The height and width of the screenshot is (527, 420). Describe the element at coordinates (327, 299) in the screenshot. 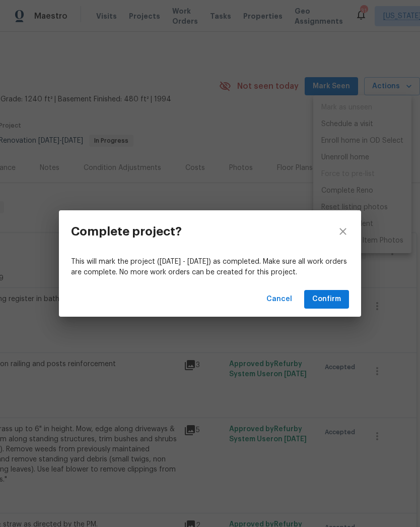

I see `span: Confirm` at that location.